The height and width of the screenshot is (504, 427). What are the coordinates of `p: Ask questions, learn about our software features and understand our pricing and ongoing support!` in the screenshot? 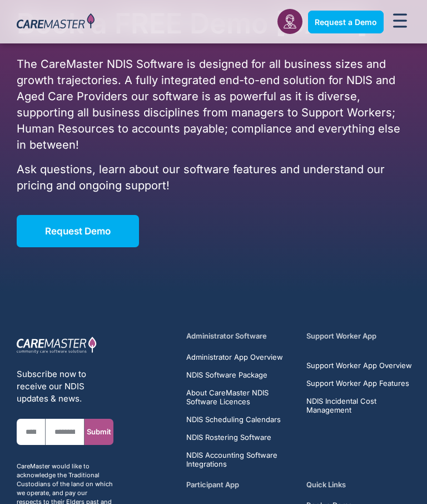 It's located at (214, 178).